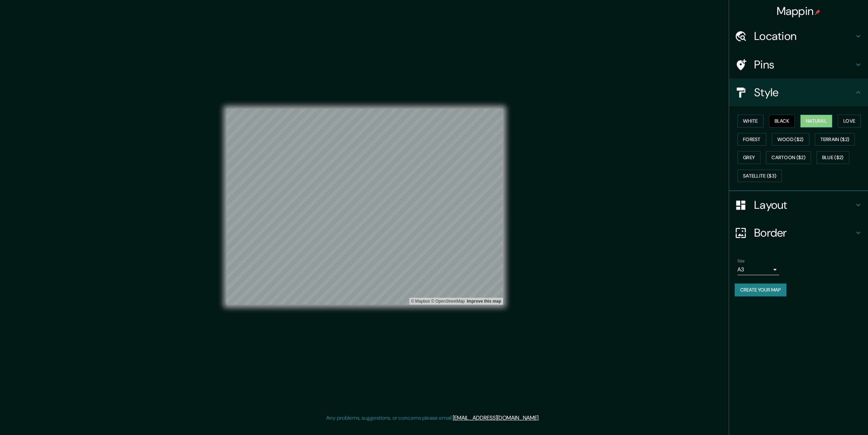 This screenshot has width=868, height=435. I want to click on div: Layout, so click(799, 205).